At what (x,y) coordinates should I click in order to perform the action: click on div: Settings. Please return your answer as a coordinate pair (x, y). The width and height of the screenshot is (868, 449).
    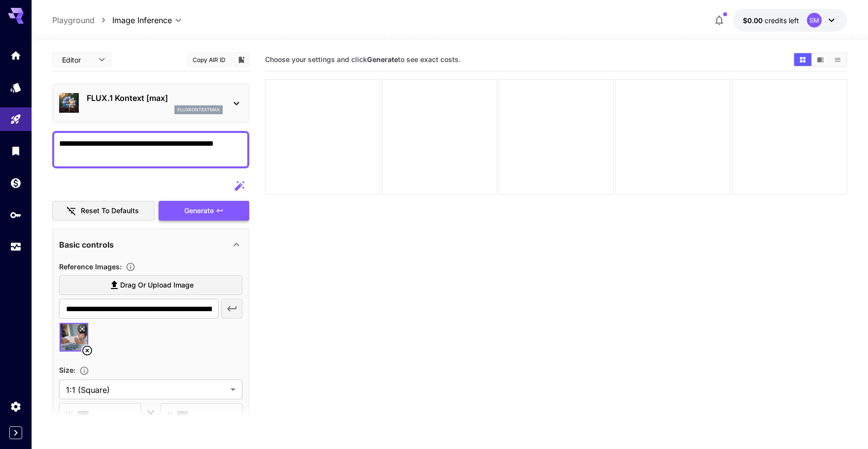
    Looking at the image, I should click on (16, 407).